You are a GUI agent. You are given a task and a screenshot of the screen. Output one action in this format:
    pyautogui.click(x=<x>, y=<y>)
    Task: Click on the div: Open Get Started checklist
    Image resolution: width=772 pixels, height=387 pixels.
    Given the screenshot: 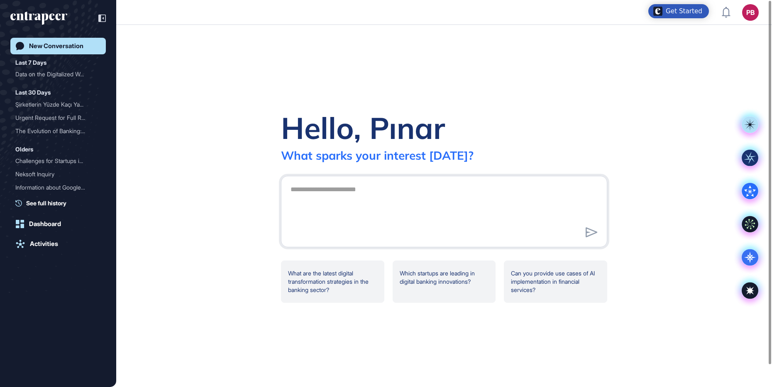 What is the action you would take?
    pyautogui.click(x=679, y=11)
    